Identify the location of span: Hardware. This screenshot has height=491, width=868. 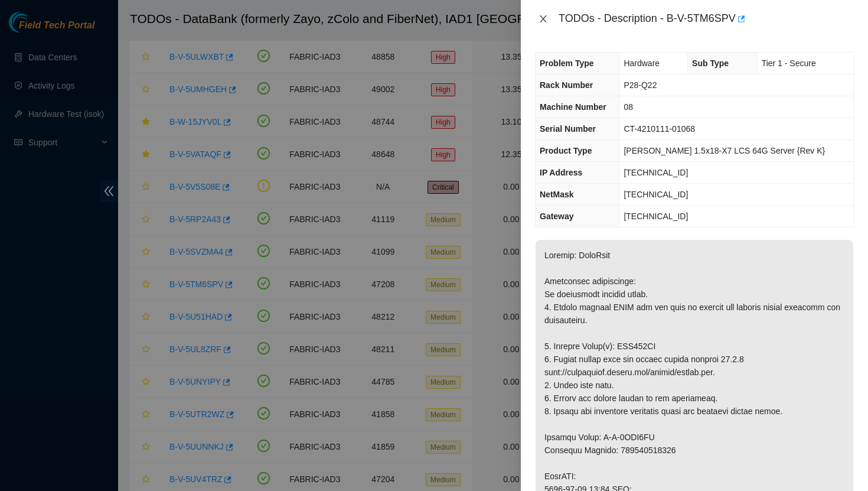
(641, 63).